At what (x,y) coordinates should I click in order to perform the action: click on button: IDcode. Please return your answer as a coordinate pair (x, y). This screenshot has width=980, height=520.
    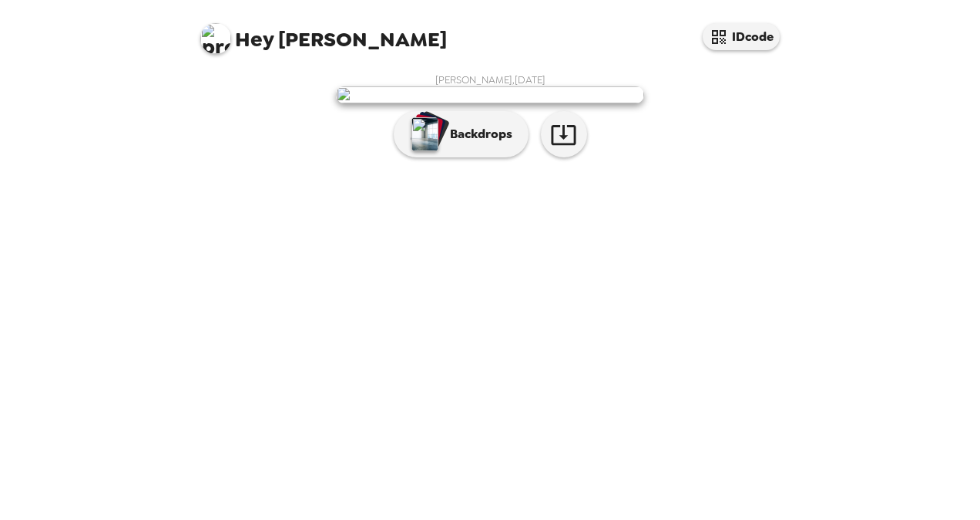
    Looking at the image, I should click on (741, 37).